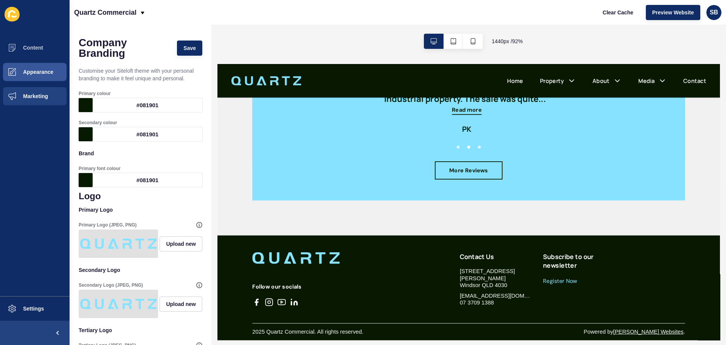 The image size is (726, 345). Describe the element at coordinates (618, 12) in the screenshot. I see `span: Clear Cache` at that location.